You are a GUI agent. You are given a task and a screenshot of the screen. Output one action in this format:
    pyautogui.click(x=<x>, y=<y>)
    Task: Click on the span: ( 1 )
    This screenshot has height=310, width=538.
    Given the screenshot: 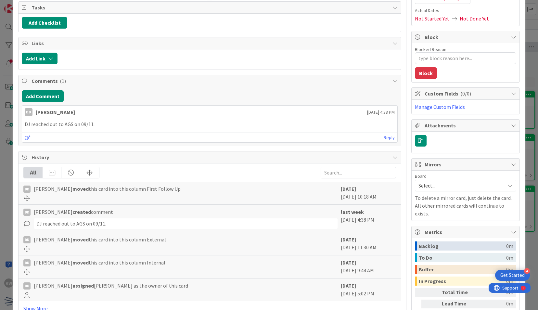 What is the action you would take?
    pyautogui.click(x=63, y=81)
    